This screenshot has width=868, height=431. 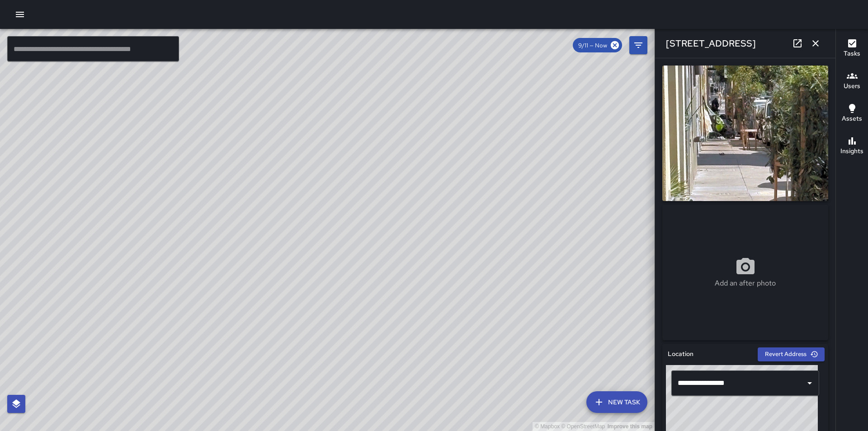 I want to click on button: Revert Address, so click(x=791, y=355).